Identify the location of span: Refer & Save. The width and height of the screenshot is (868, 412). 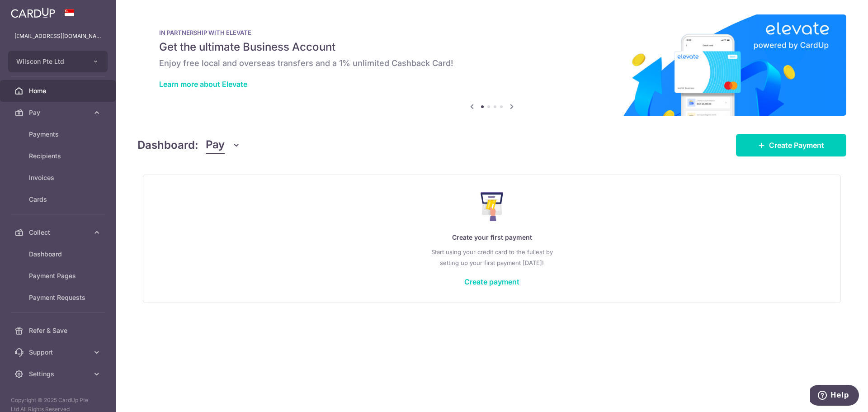
(59, 330).